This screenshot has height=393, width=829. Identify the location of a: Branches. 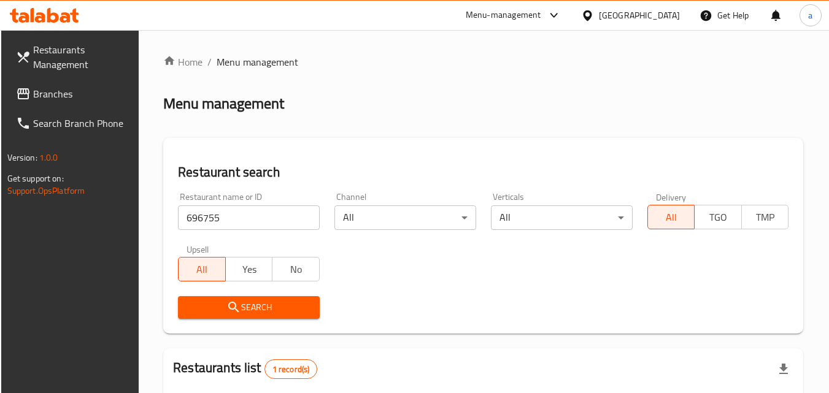
(73, 94).